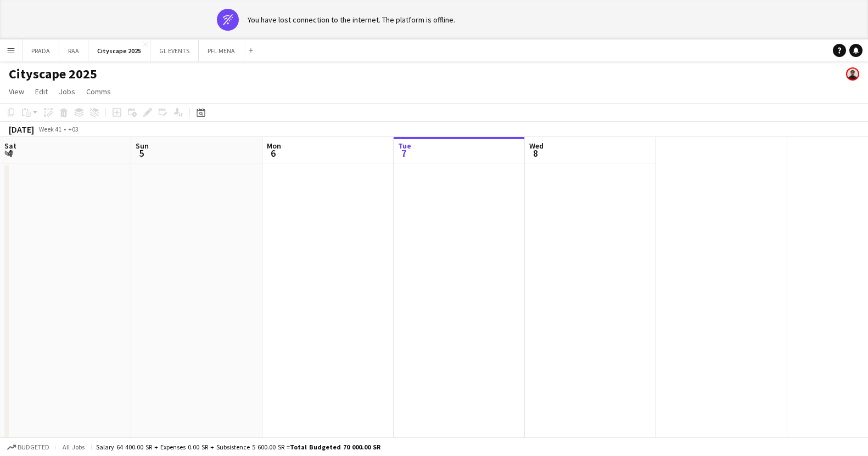 The image size is (868, 456). What do you see at coordinates (73, 50) in the screenshot?
I see `button: RAA` at bounding box center [73, 50].